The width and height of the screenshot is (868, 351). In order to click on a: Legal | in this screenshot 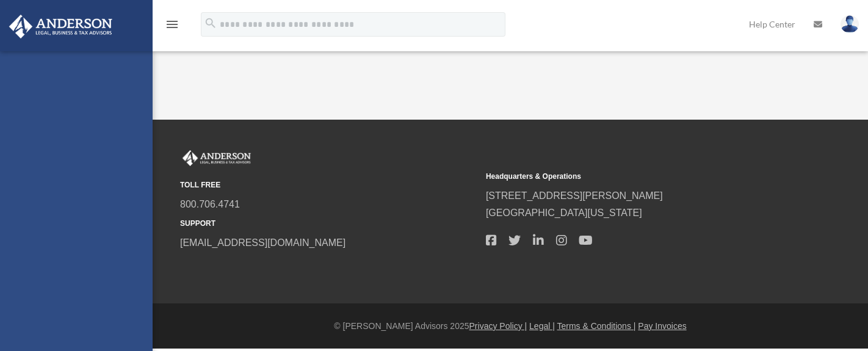, I will do `click(542, 326)`.